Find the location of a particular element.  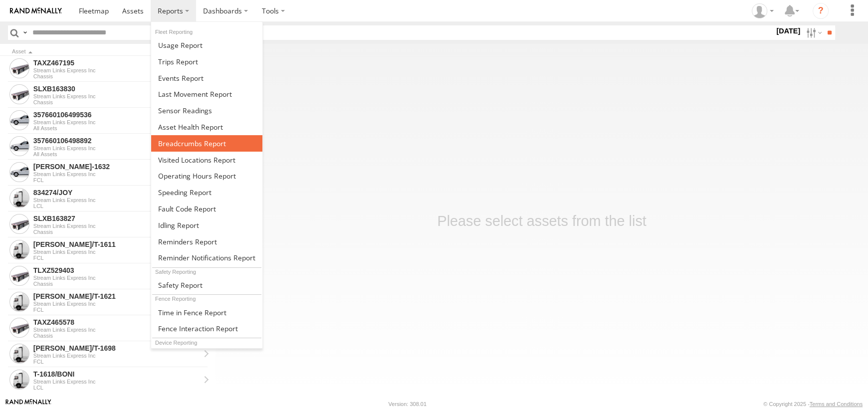

a: Time in Fences Report is located at coordinates (206, 312).